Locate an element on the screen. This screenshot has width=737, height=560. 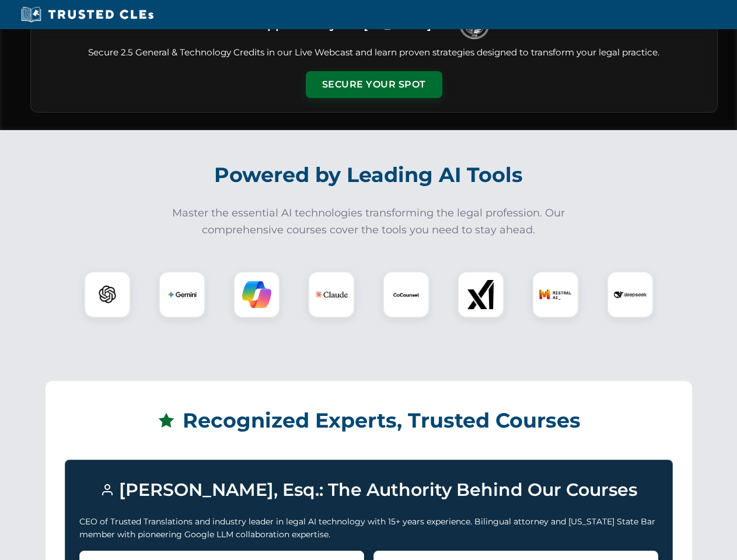
p: Master the essential AI technologies transforming the legal profession. Our comprehensive courses... is located at coordinates (368, 222).